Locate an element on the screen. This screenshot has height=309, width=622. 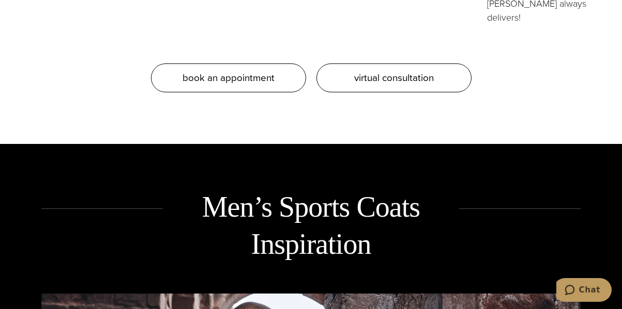
span: Chat is located at coordinates (33, 12).